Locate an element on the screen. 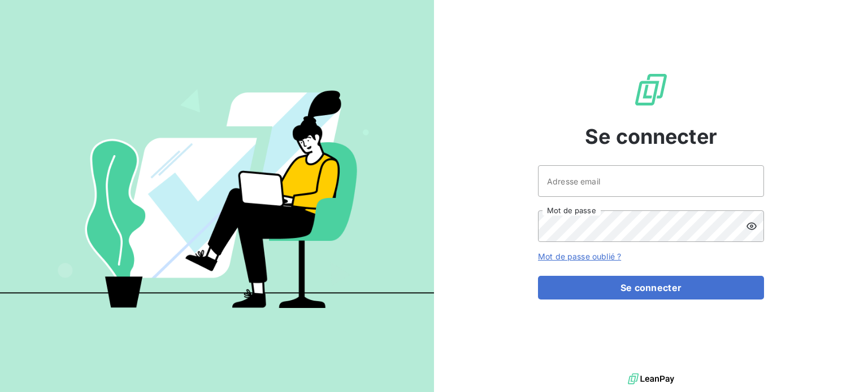 This screenshot has width=868, height=392. img: Logo LeanPay is located at coordinates (650, 90).